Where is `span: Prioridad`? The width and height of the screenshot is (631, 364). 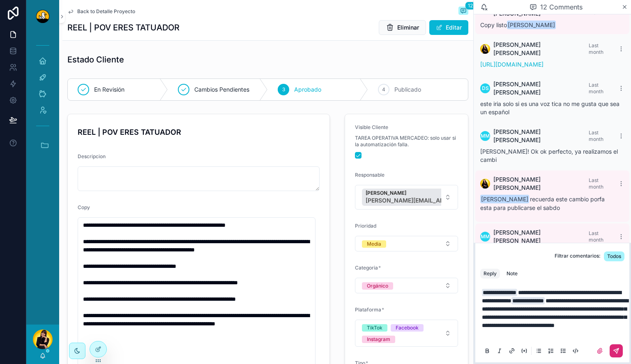 span: Prioridad is located at coordinates (366, 225).